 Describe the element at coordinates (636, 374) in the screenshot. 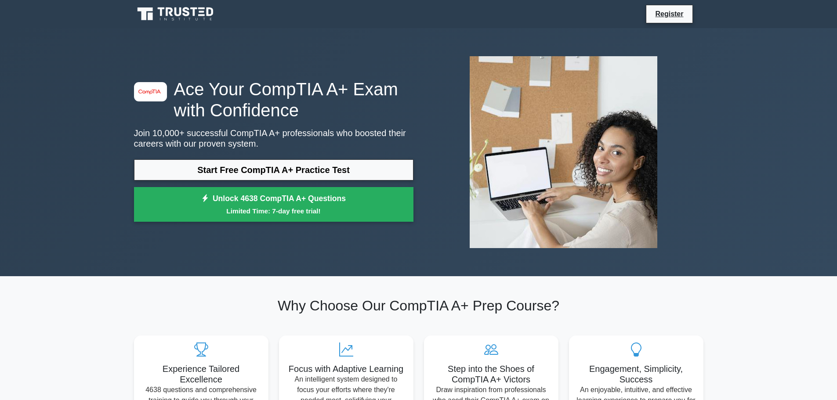

I see `h5: Engagement, Simplicity, Success` at that location.